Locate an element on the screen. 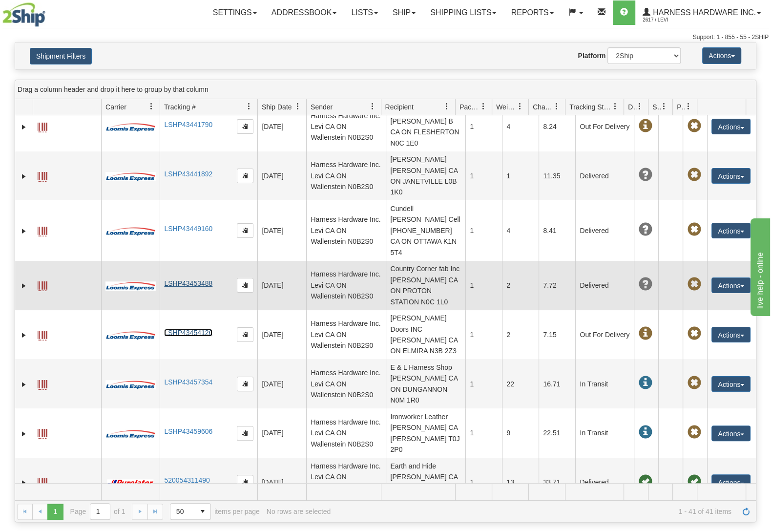  img: 30 - Loomis Express is located at coordinates (130, 177).